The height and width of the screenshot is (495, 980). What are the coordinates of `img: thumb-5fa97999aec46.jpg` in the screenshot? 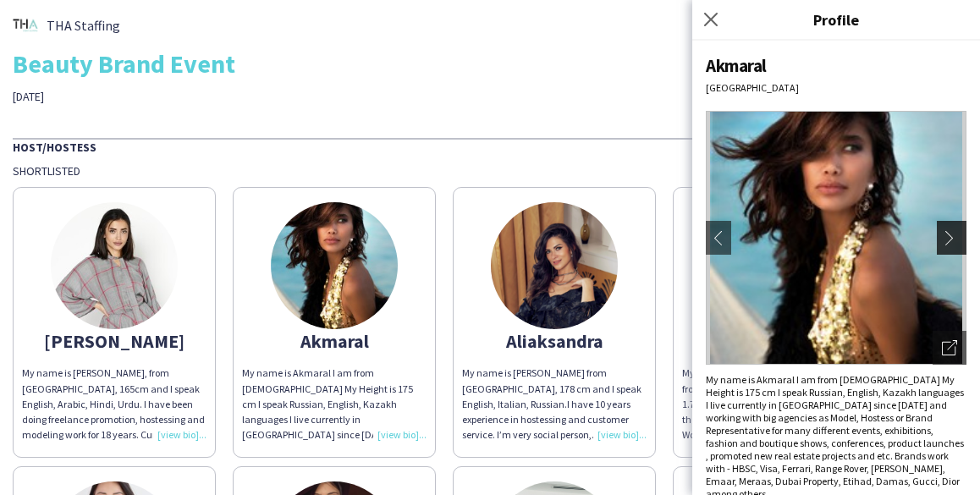 It's located at (334, 266).